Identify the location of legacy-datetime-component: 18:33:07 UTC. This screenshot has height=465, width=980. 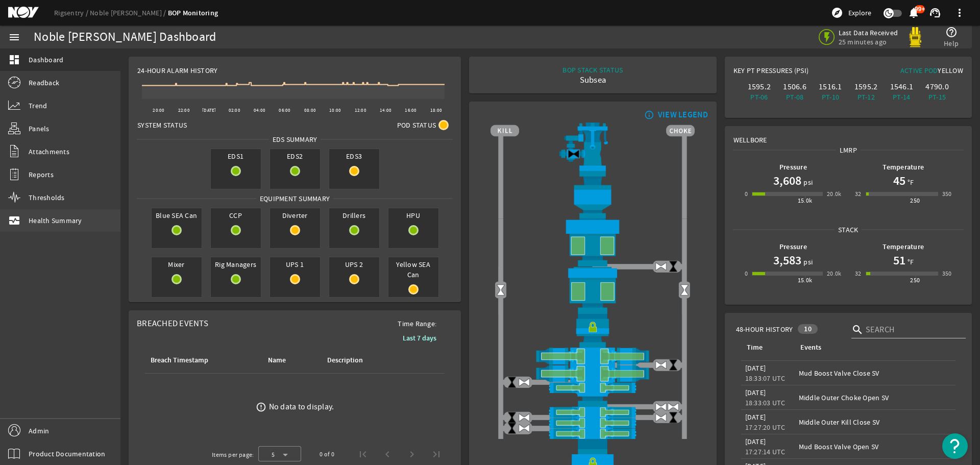
(765, 379).